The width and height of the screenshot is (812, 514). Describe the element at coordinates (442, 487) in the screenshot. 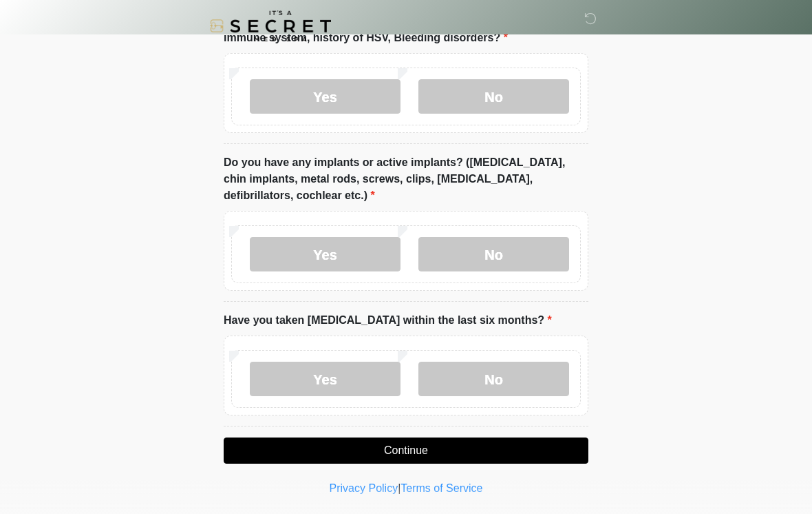

I see `a: Terms of Service` at that location.